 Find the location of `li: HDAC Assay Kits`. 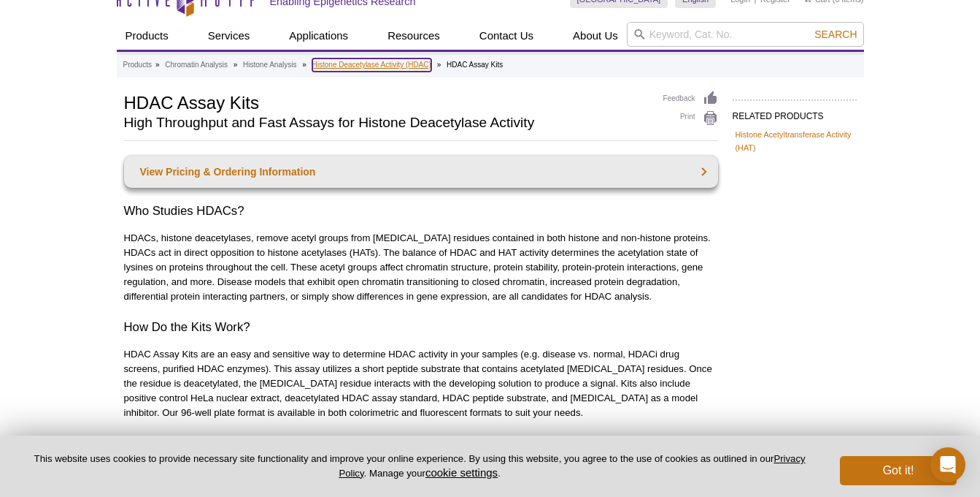

li: HDAC Assay Kits is located at coordinates (474, 64).